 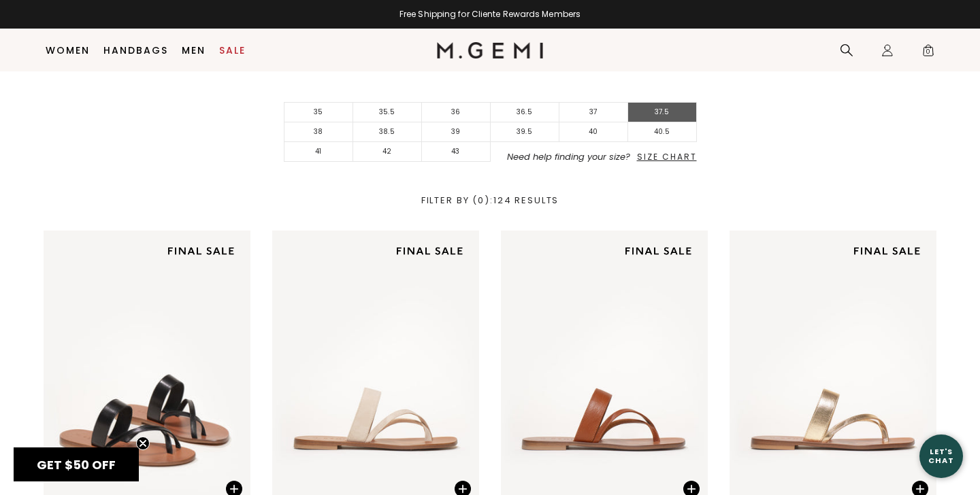 What do you see at coordinates (76, 465) in the screenshot?
I see `span: GET $50 OFF` at bounding box center [76, 465].